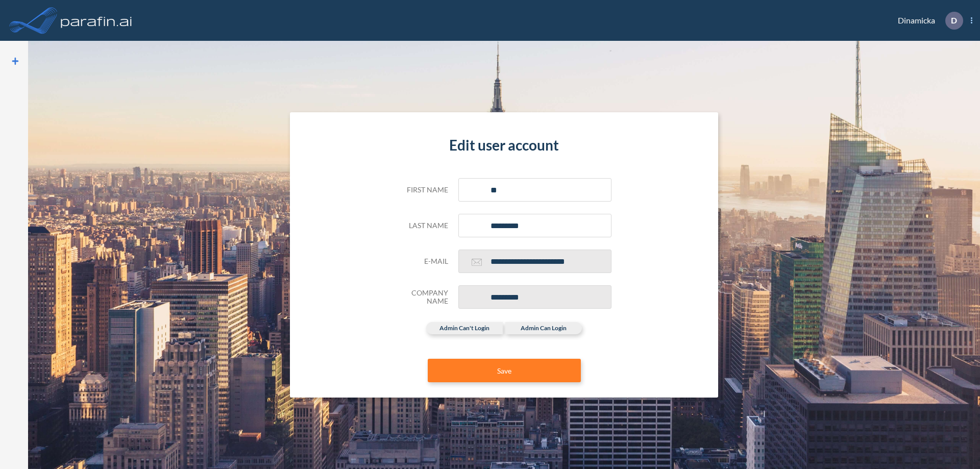 This screenshot has width=980, height=469. Describe the element at coordinates (96, 21) in the screenshot. I see `img: logo` at that location.